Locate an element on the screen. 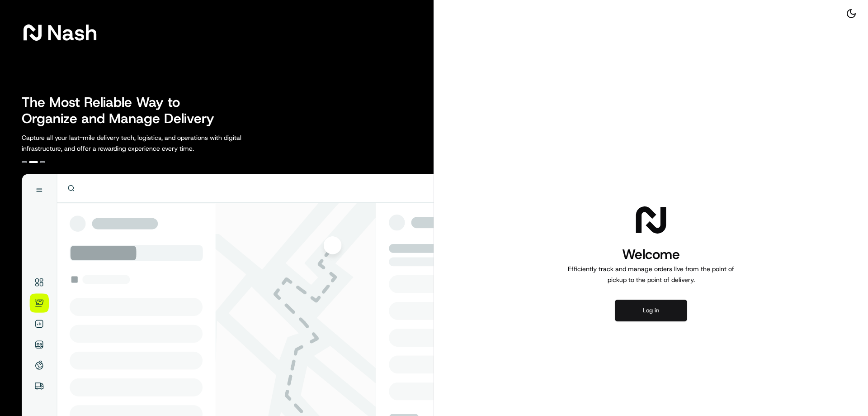 Image resolution: width=868 pixels, height=416 pixels. h1: Welcome is located at coordinates (651, 255).